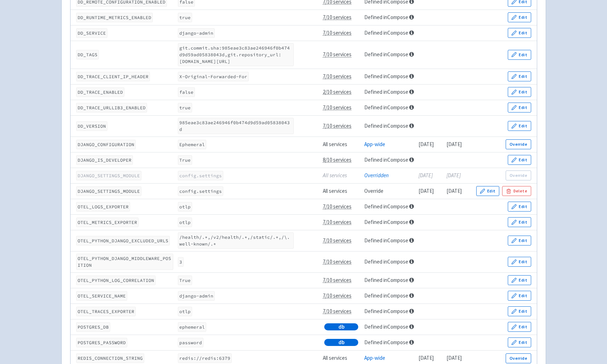 This screenshot has width=607, height=364. I want to click on code: DJANGO_IS_DEVELOPER, so click(104, 160).